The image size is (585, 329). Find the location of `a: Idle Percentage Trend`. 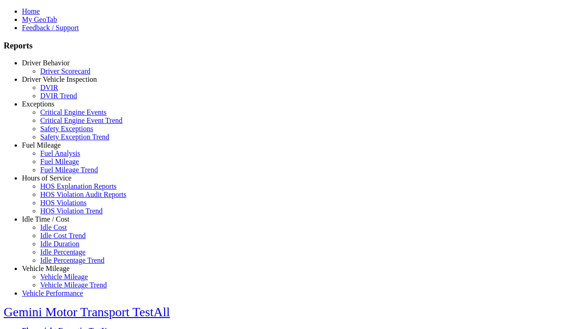

a: Idle Percentage Trend is located at coordinates (72, 260).